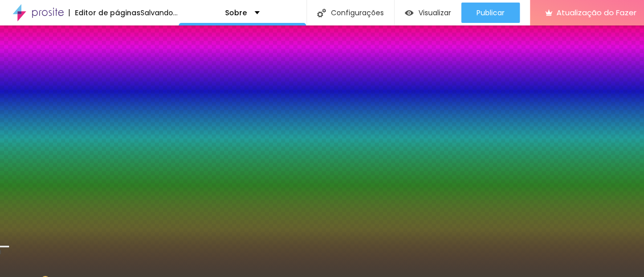 Image resolution: width=644 pixels, height=277 pixels. What do you see at coordinates (236, 12) in the screenshot?
I see `font: Sobre` at bounding box center [236, 12].